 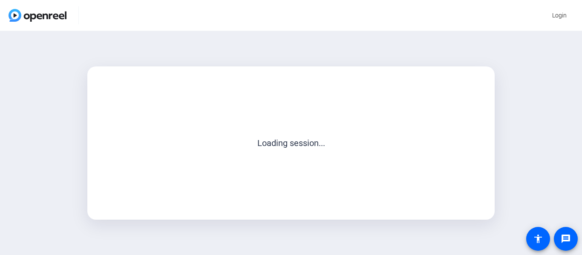 What do you see at coordinates (565, 239) in the screenshot?
I see `mat-icon: message` at bounding box center [565, 239].